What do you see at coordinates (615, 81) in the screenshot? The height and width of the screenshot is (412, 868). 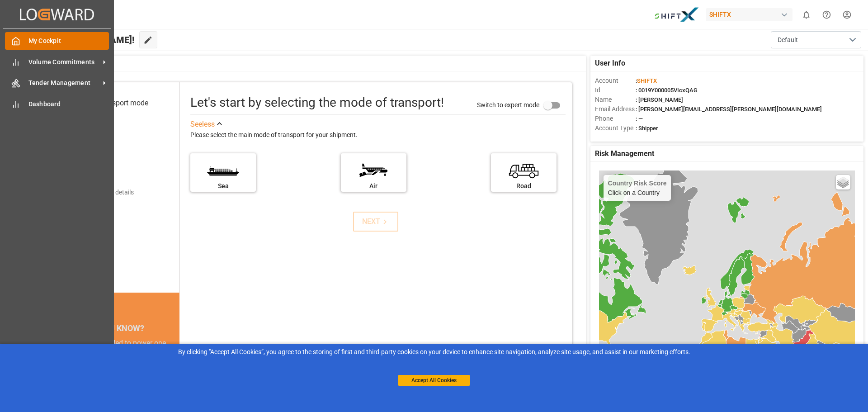 I see `span: Account` at bounding box center [615, 81].